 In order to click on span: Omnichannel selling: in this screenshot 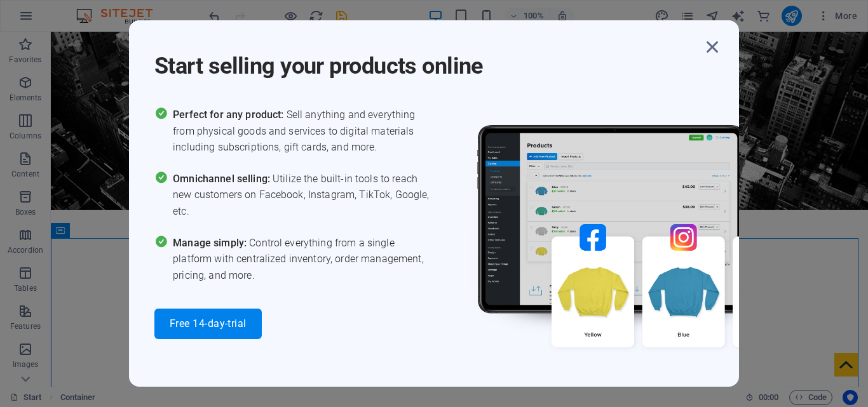, I will do `click(222, 179)`.